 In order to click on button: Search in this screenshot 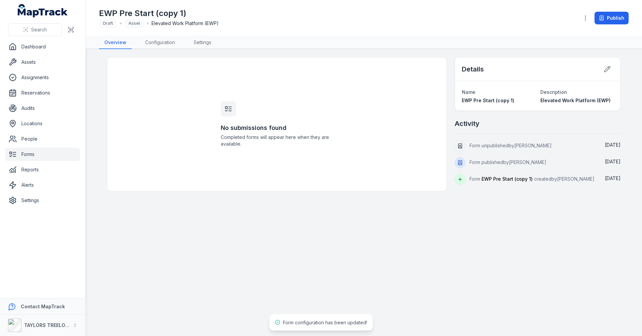, I will do `click(35, 30)`.